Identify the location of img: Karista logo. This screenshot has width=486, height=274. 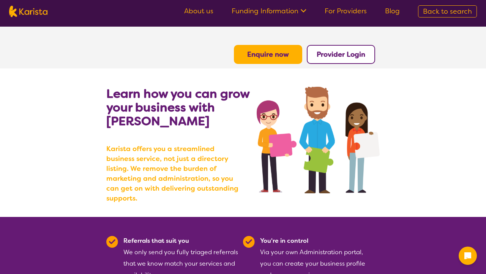
(28, 11).